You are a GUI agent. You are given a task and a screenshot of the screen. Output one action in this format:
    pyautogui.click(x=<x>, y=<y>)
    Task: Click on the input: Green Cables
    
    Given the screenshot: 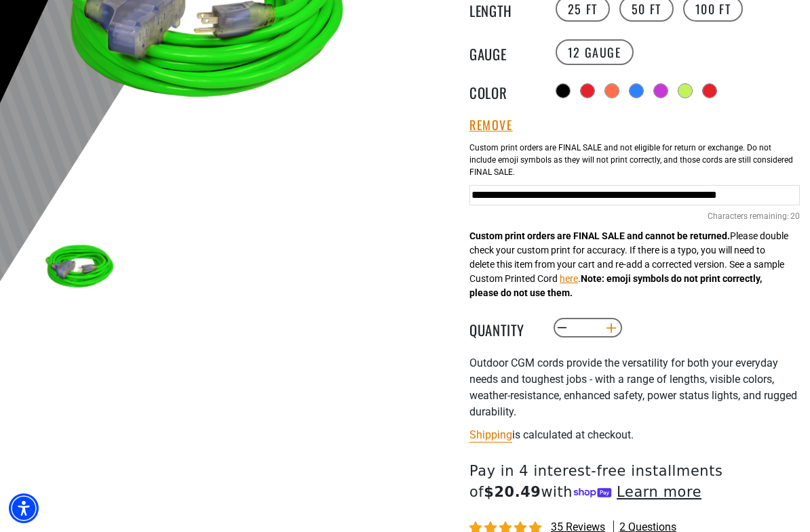 What is the action you would take?
    pyautogui.click(x=635, y=195)
    